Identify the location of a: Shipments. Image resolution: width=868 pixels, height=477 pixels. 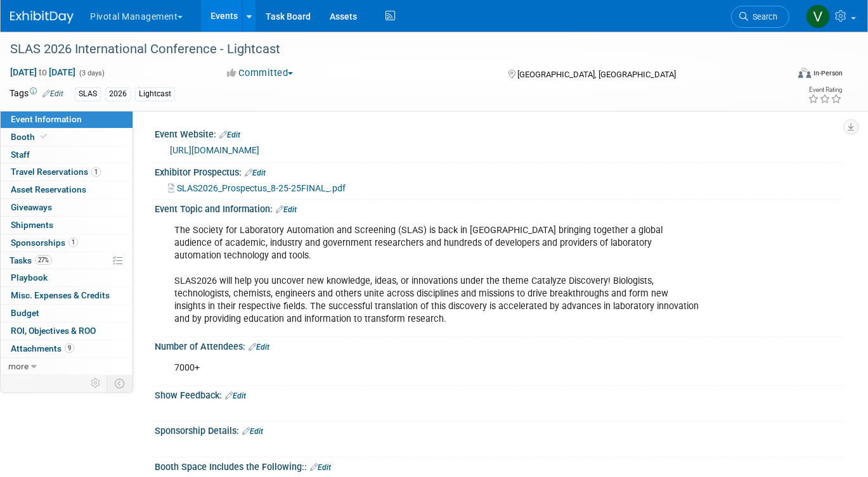
(67, 225).